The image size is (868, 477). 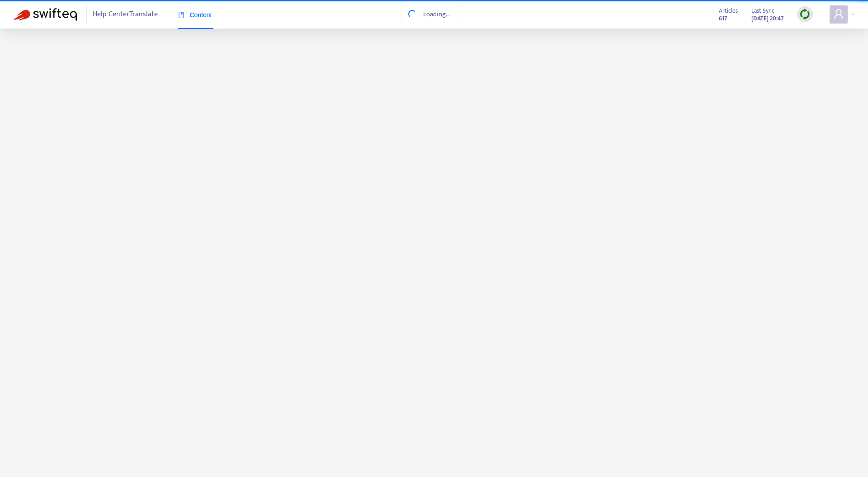 I want to click on span: book, so click(x=182, y=15).